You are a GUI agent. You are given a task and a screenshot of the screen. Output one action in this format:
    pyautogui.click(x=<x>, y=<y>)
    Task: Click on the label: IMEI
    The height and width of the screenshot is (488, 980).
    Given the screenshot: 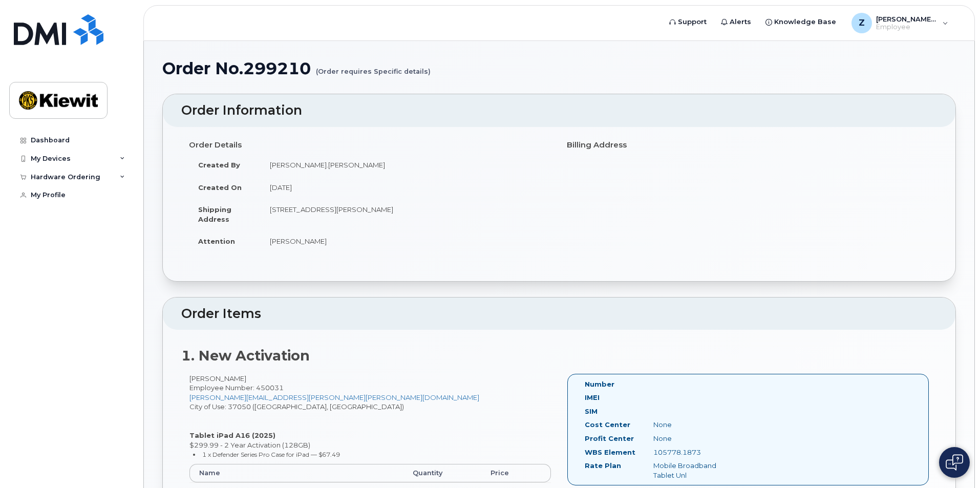 What is the action you would take?
    pyautogui.click(x=592, y=397)
    